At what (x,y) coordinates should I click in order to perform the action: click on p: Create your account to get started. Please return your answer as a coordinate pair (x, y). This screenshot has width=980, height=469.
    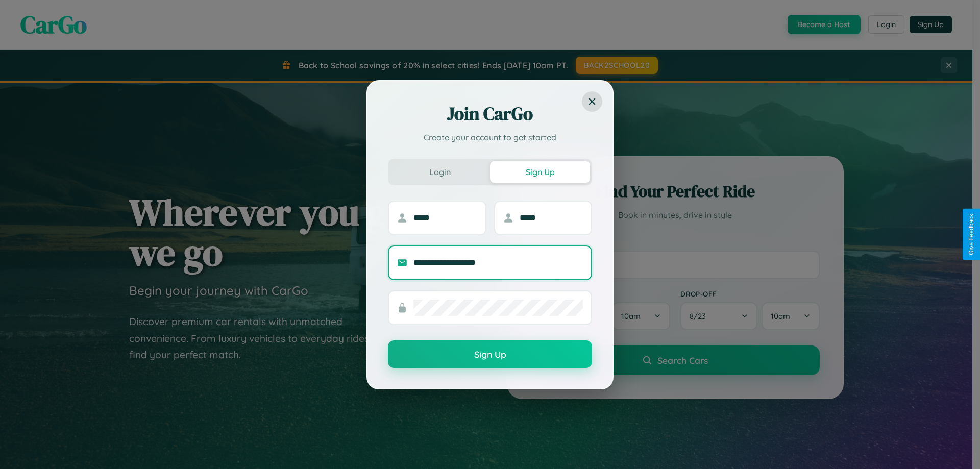
    Looking at the image, I should click on (490, 137).